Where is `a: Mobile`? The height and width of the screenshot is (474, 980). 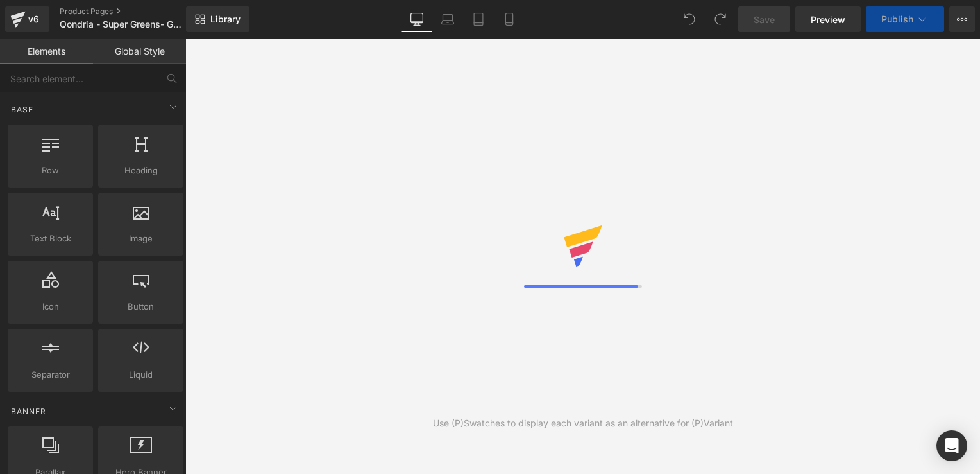 a: Mobile is located at coordinates (509, 19).